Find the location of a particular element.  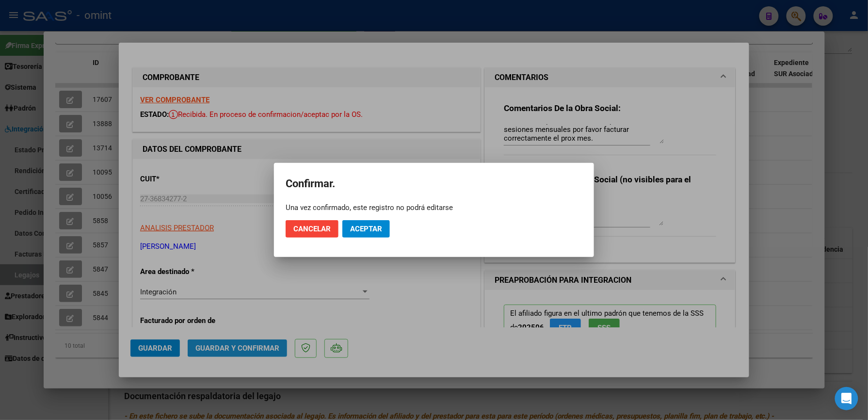

span: Cancelar is located at coordinates (312, 229).